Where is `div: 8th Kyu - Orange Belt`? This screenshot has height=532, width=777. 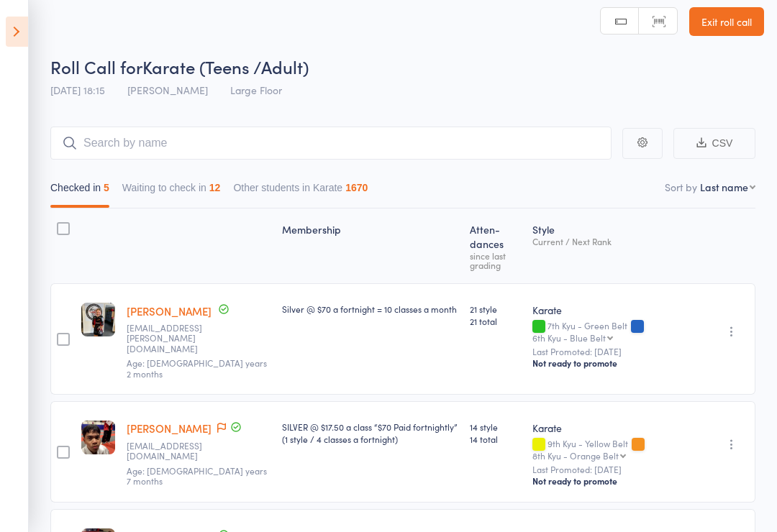 div: 8th Kyu - Orange Belt is located at coordinates (575, 455).